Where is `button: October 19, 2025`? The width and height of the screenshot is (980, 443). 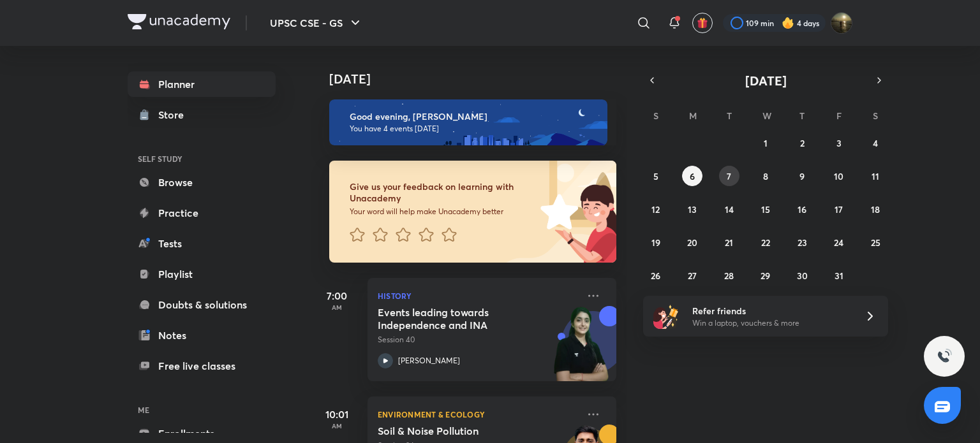 button: October 19, 2025 is located at coordinates (656, 243).